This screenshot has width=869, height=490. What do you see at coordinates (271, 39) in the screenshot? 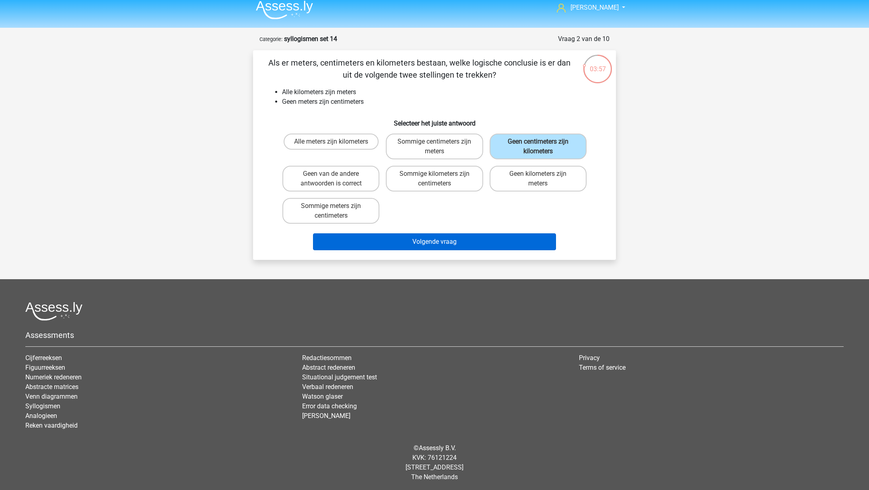
I see `small: Categorie:` at bounding box center [271, 39].